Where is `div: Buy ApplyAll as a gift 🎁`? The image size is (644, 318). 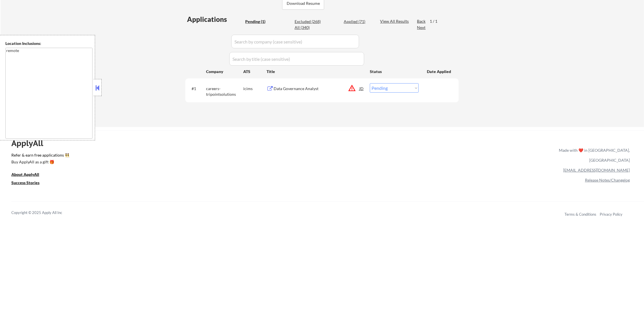
div: Buy ApplyAll as a gift 🎁 is located at coordinates (40, 162).